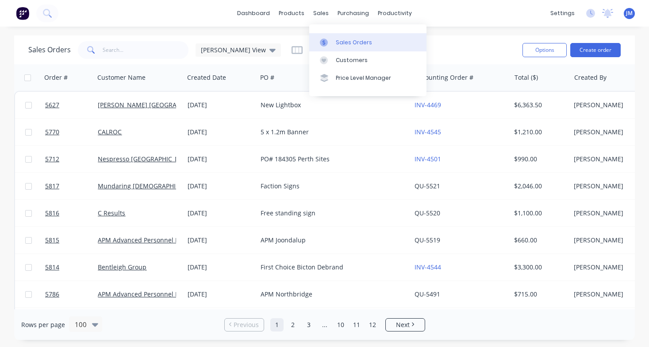 The image size is (649, 347). Describe the element at coordinates (368, 78) in the screenshot. I see `a: Price Level Manager` at that location.